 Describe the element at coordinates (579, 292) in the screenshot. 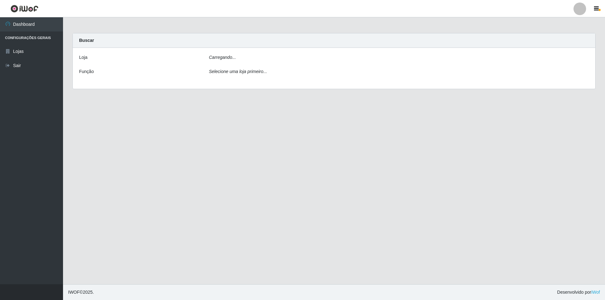

I see `span: Desenvolvido por` at that location.